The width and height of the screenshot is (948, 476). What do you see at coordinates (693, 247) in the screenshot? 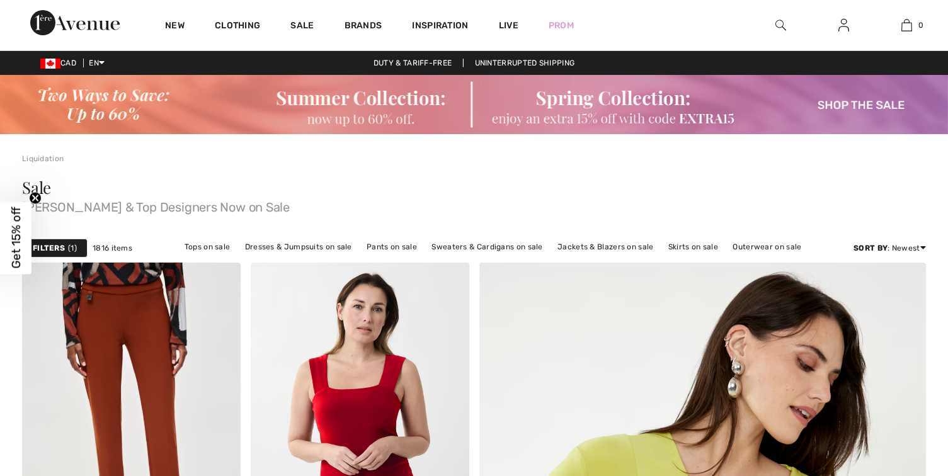
I see `a: Skirts on sale` at bounding box center [693, 247].